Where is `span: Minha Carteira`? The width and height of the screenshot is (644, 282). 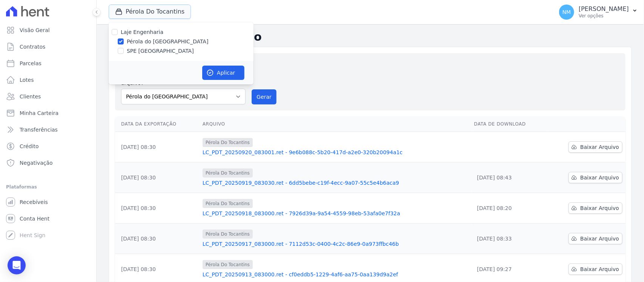 span: Minha Carteira is located at coordinates (39, 113).